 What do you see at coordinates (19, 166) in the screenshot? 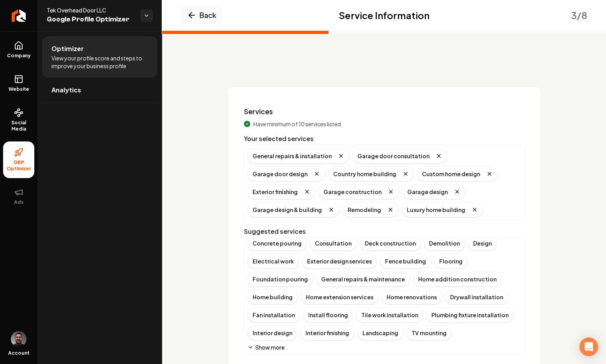
I see `span: GBP Optimizer` at bounding box center [19, 166].